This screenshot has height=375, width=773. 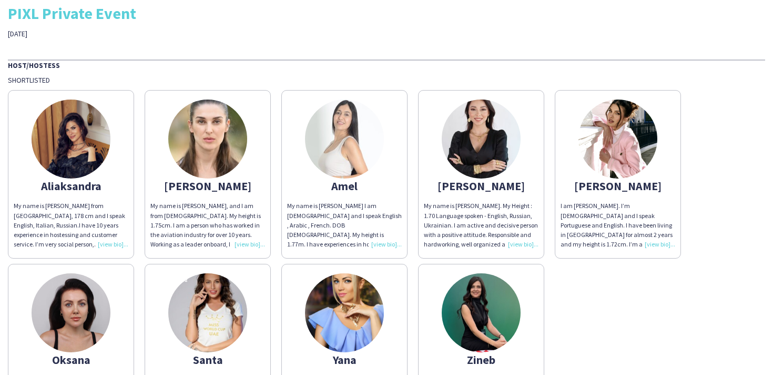 What do you see at coordinates (208, 313) in the screenshot?
I see `img: thumb-63d0164d2fa80.jpg` at bounding box center [208, 313].